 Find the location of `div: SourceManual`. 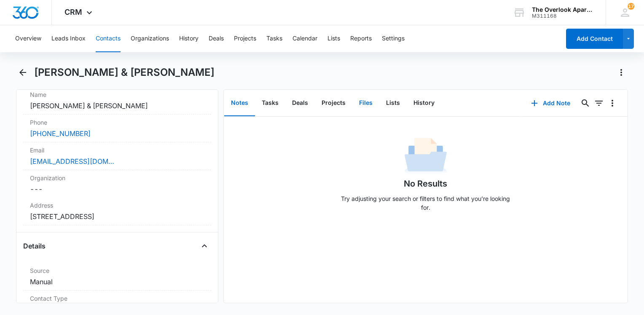

div: SourceManual is located at coordinates (117, 277).